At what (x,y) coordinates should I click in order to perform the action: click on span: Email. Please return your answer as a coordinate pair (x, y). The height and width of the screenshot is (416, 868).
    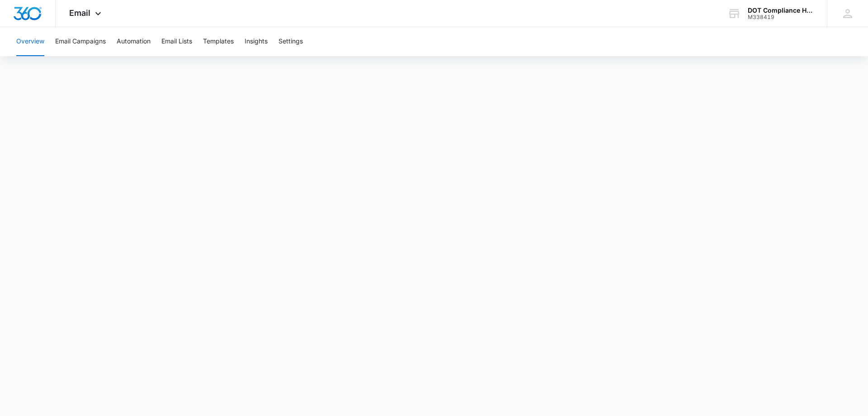
    Looking at the image, I should click on (80, 12).